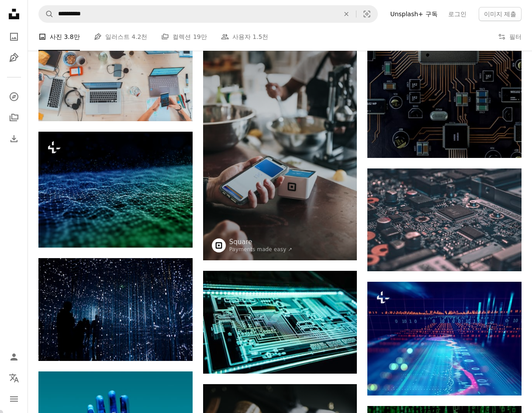  I want to click on a: 연결 선과 점 구조가 있는 최신 네트워크 통신 배경의 3D 렌더링, so click(115, 189).